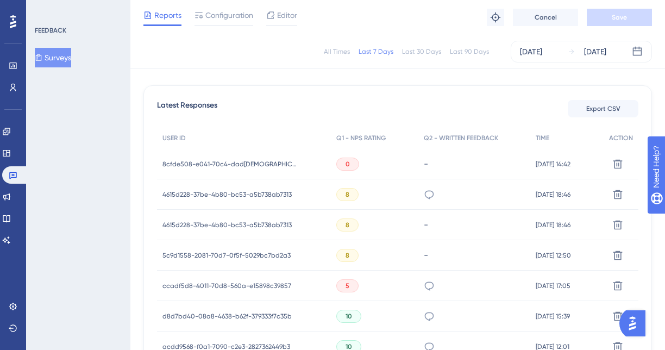  What do you see at coordinates (376, 52) in the screenshot?
I see `div: Last 7 Days` at bounding box center [376, 52].